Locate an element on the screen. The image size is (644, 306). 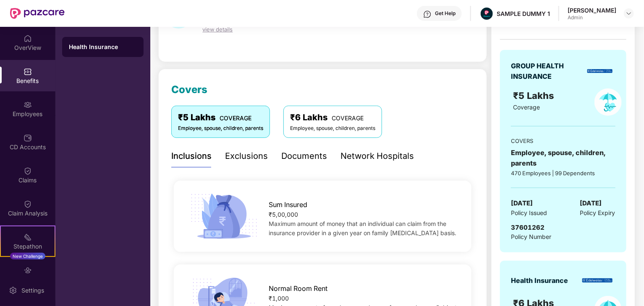
span: ₹5 Lakhs is located at coordinates (535, 95).